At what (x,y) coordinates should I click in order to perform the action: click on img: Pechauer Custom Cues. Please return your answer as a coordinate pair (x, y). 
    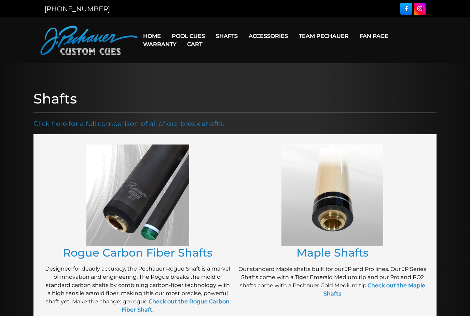
    Looking at the image, I should click on (89, 40).